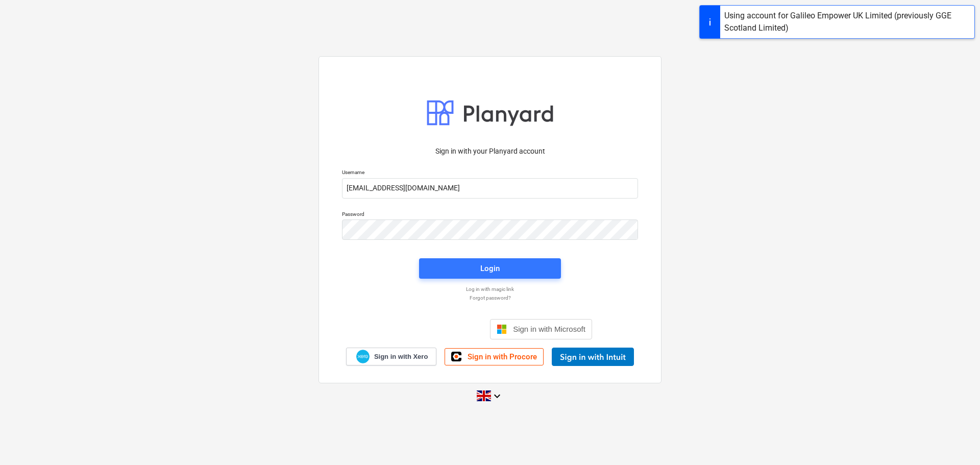 This screenshot has height=465, width=980. I want to click on span: Sign in with Microsoft, so click(549, 329).